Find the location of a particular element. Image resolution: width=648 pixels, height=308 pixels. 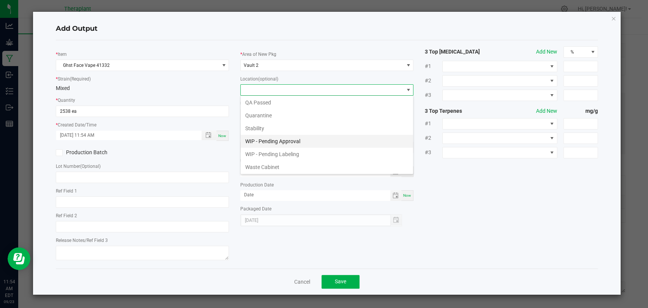

a: Cancel is located at coordinates (302, 282).